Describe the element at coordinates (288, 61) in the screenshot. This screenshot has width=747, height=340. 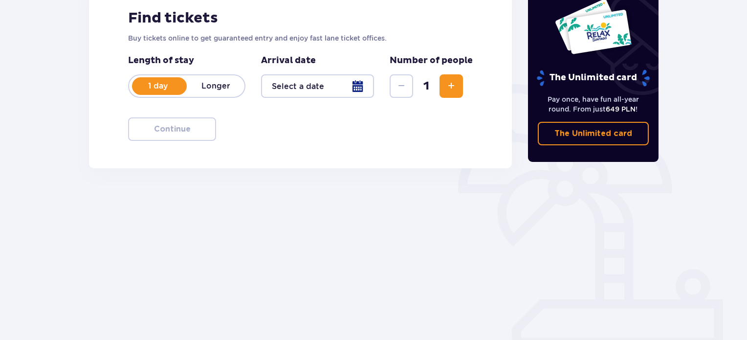
I see `p: Arrival date` at that location.